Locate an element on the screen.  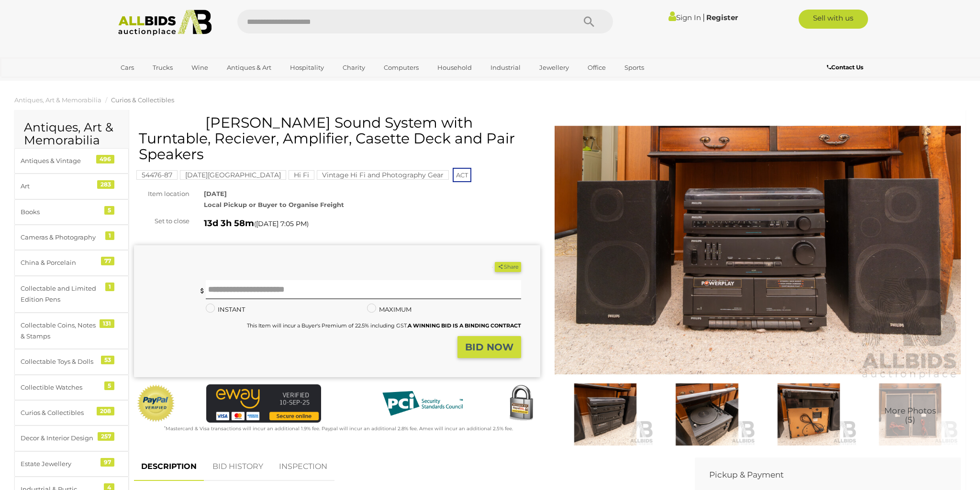
mark: Vintage Hi Fi and Photography Gear is located at coordinates (383, 175).